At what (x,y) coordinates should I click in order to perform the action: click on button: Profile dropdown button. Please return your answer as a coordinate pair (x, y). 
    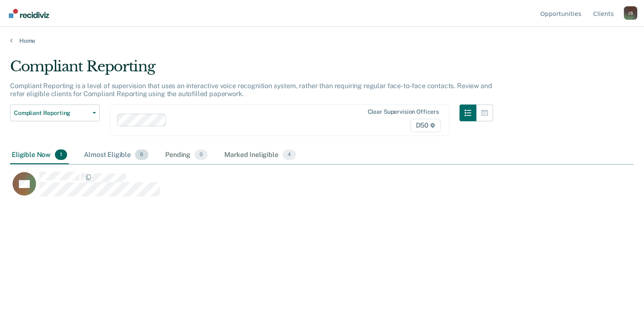
    Looking at the image, I should click on (631, 13).